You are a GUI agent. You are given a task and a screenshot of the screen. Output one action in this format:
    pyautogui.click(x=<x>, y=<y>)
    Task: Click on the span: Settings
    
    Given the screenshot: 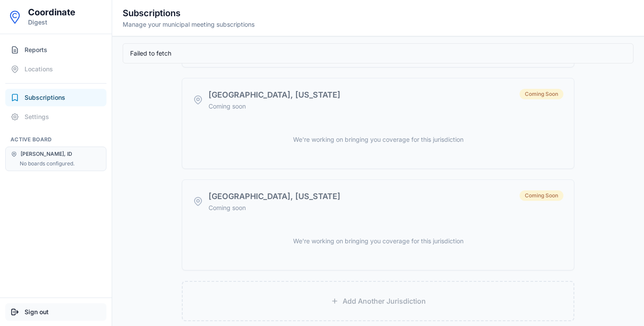 What is the action you would take?
    pyautogui.click(x=37, y=117)
    